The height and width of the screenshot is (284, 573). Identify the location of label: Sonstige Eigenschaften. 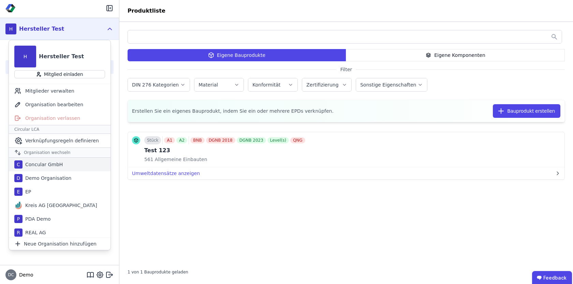
(389, 85).